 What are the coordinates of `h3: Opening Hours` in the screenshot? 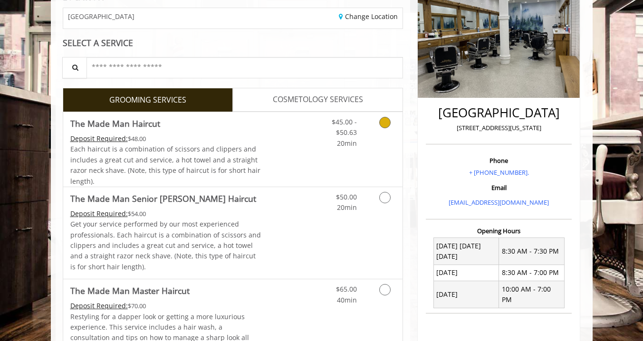 It's located at (498, 231).